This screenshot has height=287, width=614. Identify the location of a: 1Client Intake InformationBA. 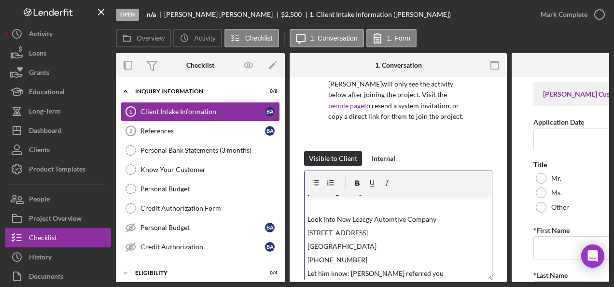
(200, 111).